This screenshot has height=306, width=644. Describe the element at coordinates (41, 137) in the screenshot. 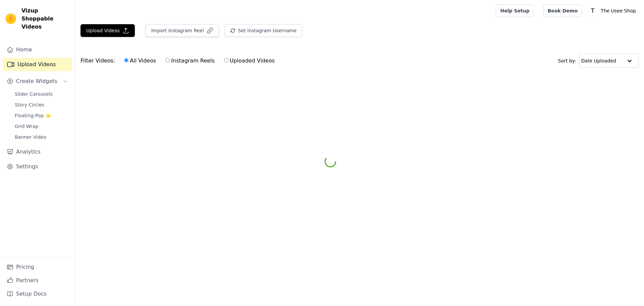

I see `a: Banner Video` at that location.